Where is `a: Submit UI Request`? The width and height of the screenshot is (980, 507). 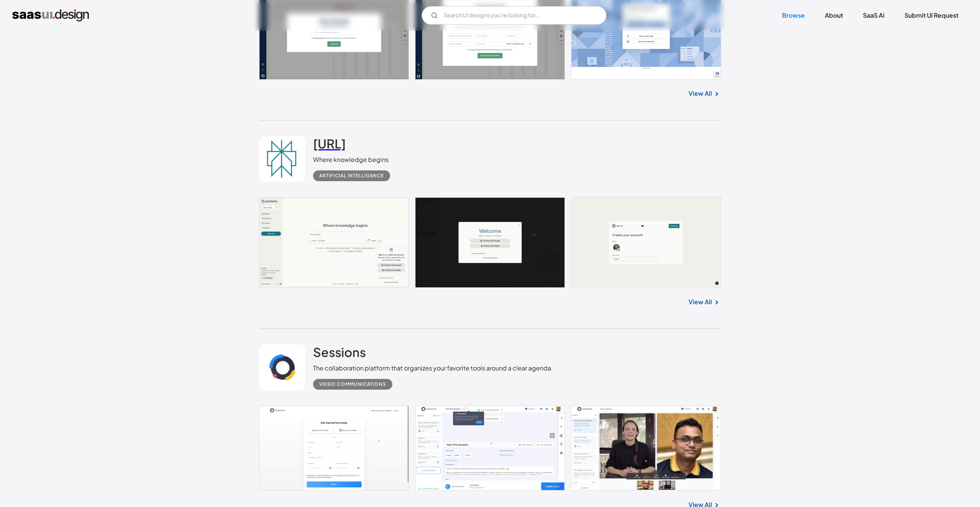
a: Submit UI Request is located at coordinates (932, 16).